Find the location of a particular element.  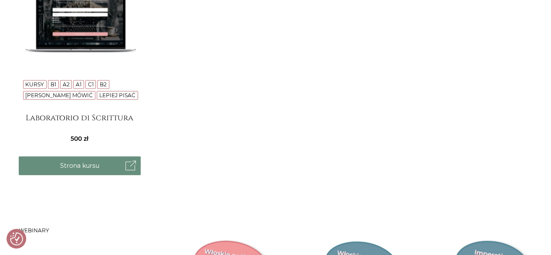

a: C1 is located at coordinates (91, 84).